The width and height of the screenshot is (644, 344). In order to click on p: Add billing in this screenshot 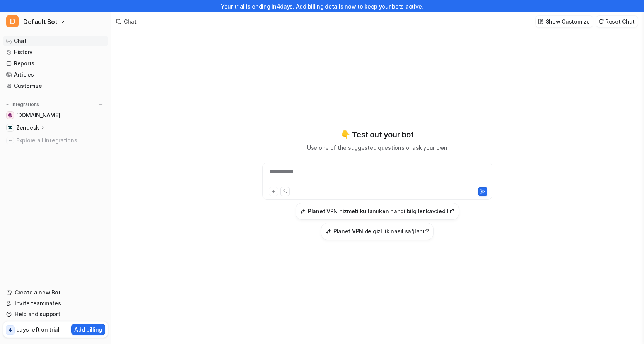, I will do `click(88, 329)`.